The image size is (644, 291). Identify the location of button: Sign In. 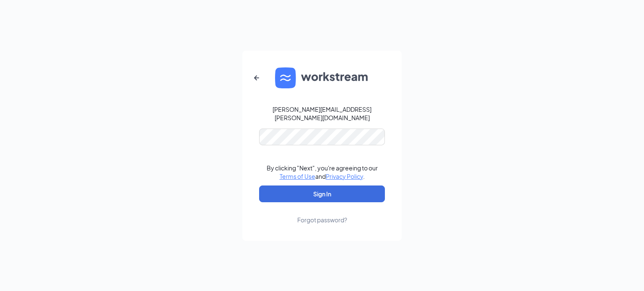
(322, 194).